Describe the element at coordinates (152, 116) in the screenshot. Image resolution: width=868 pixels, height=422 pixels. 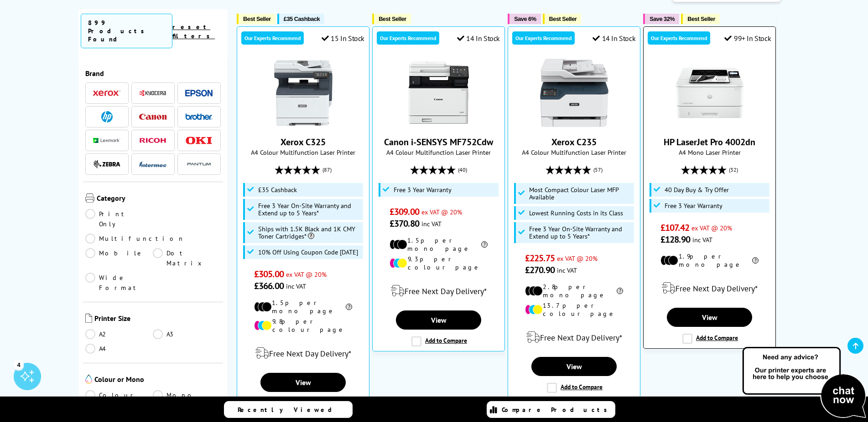
I see `a: Canon` at that location.